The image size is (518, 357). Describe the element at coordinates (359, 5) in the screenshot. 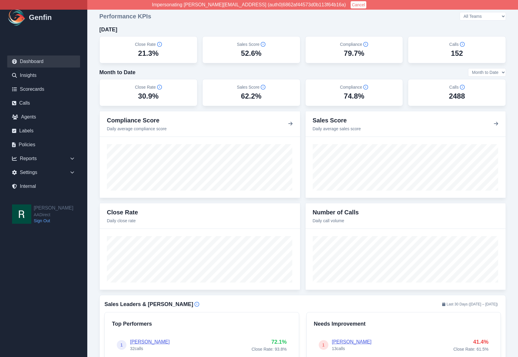

I see `button: Cancel` at that location.